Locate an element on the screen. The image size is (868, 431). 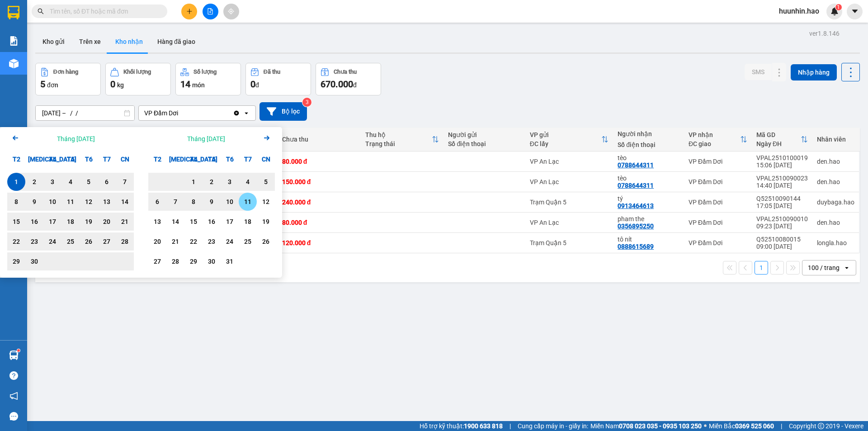
div: T4 is located at coordinates (193, 159).